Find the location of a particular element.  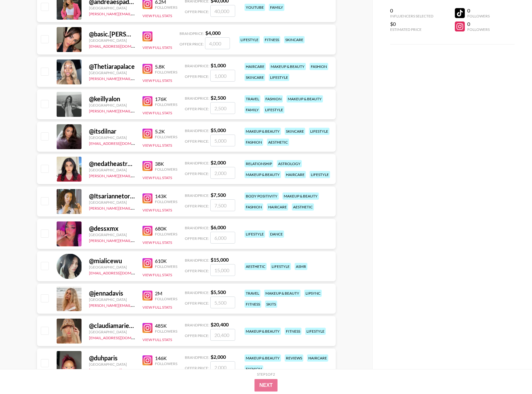

div: youtube is located at coordinates (255, 7).